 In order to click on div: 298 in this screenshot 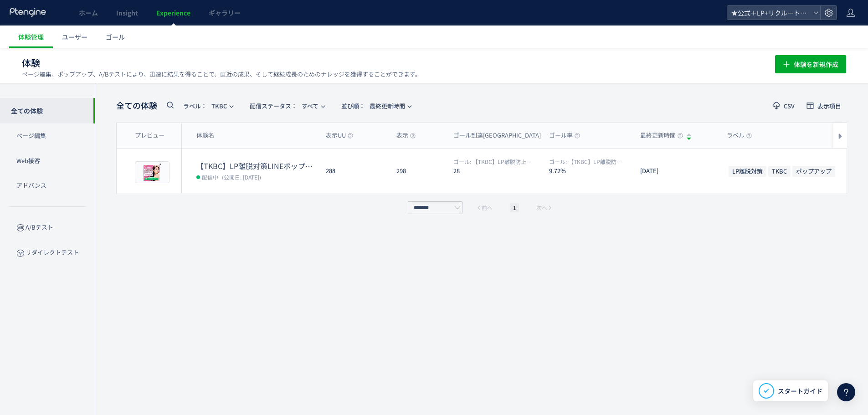, I will do `click(417, 171)`.